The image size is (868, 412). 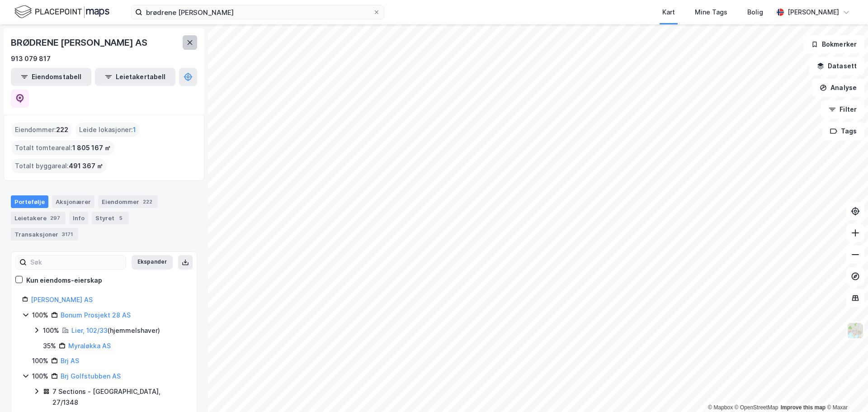 I want to click on div: Bolig, so click(x=756, y=12).